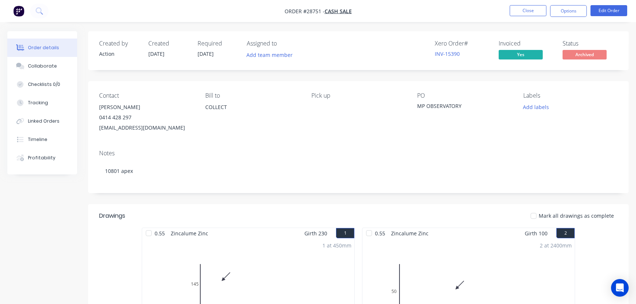 Image resolution: width=636 pixels, height=304 pixels. I want to click on button: 1, so click(345, 233).